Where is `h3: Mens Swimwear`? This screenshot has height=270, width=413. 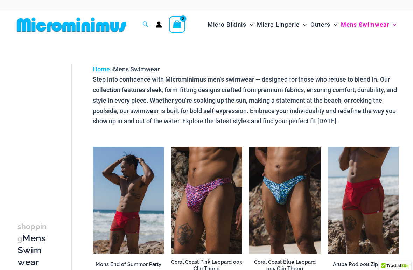
h3: Mens Swimwear is located at coordinates (32, 244).